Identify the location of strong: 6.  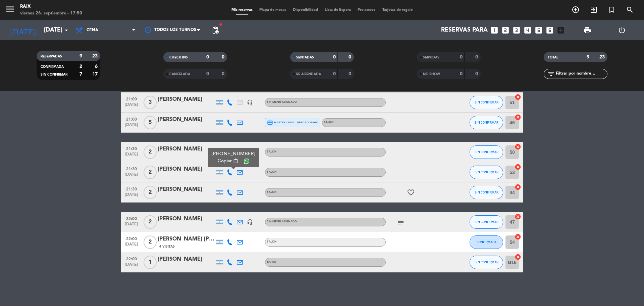
(97, 66).